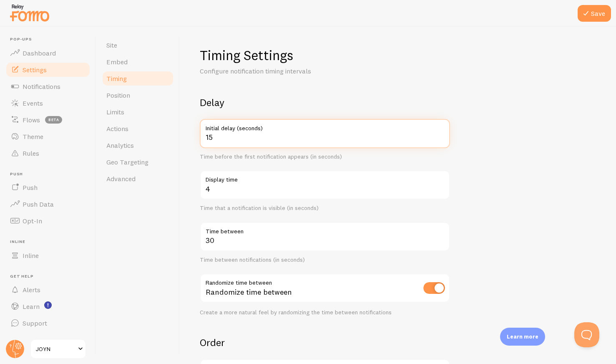 The image size is (616, 364). Describe the element at coordinates (48, 187) in the screenshot. I see `a: Push` at that location.